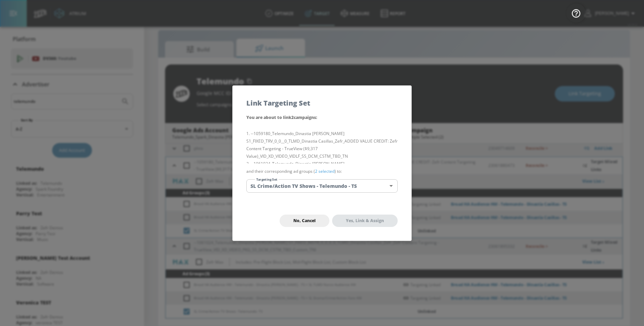 The height and width of the screenshot is (326, 644). What do you see at coordinates (278, 103) in the screenshot?
I see `h5: Link Targeting Set` at bounding box center [278, 103].